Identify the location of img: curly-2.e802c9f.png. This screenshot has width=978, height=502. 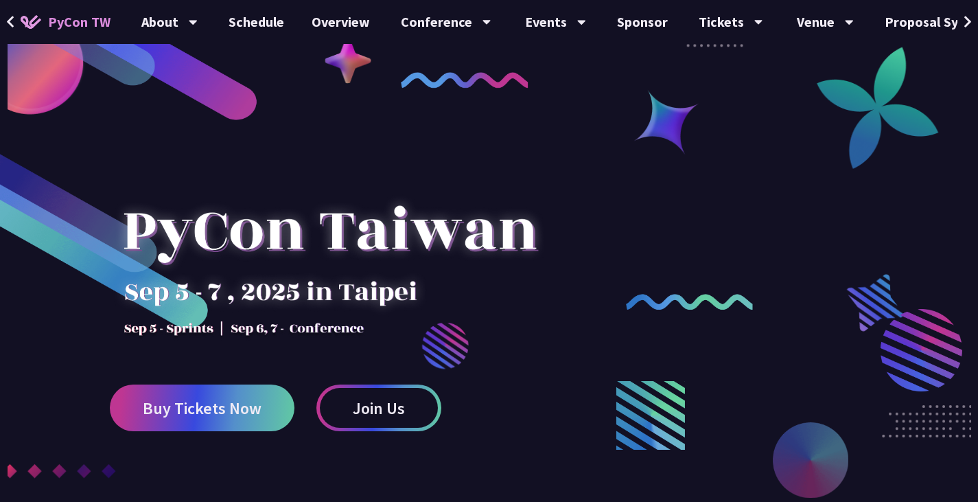
(689, 301).